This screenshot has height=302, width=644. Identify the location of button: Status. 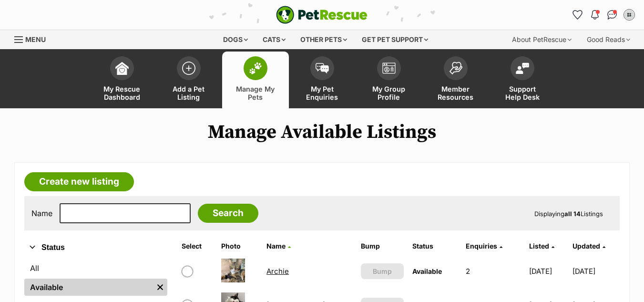
(96, 248).